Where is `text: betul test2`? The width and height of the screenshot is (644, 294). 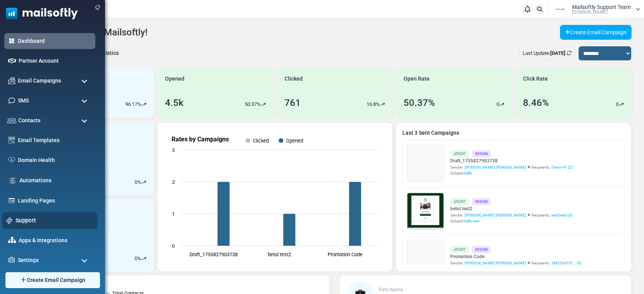 text: betul test2 is located at coordinates (279, 254).